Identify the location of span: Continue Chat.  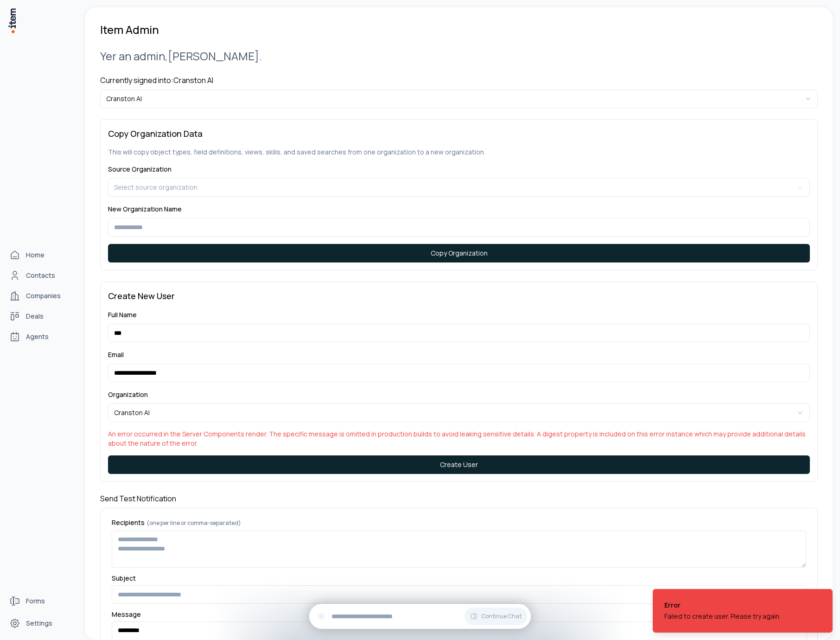
(501, 616).